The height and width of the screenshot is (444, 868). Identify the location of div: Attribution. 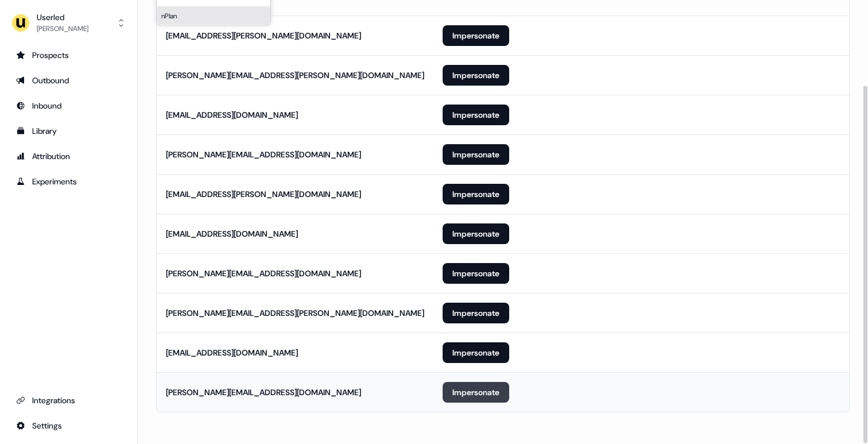
(68, 156).